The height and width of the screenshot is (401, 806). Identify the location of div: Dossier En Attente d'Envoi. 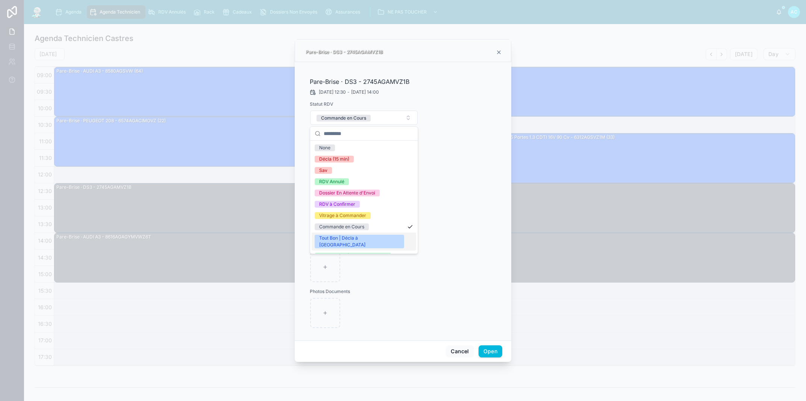
(347, 193).